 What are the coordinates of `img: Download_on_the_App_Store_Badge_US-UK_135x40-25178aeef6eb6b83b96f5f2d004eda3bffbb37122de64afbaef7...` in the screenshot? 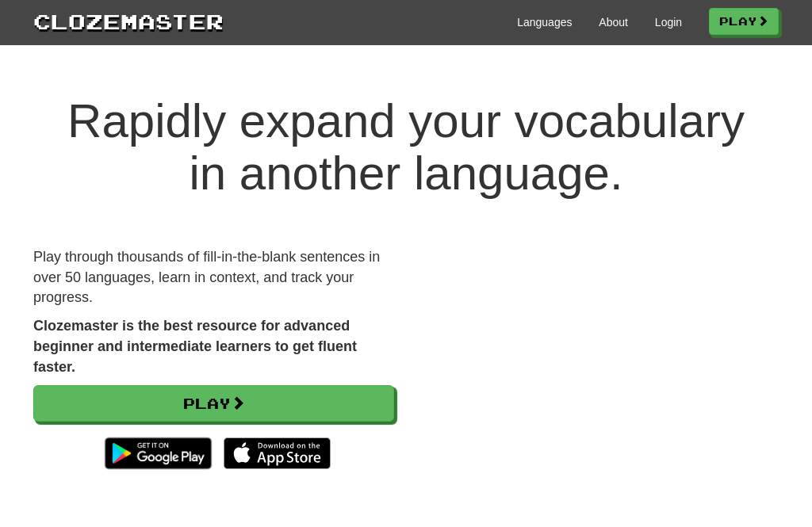 It's located at (277, 453).